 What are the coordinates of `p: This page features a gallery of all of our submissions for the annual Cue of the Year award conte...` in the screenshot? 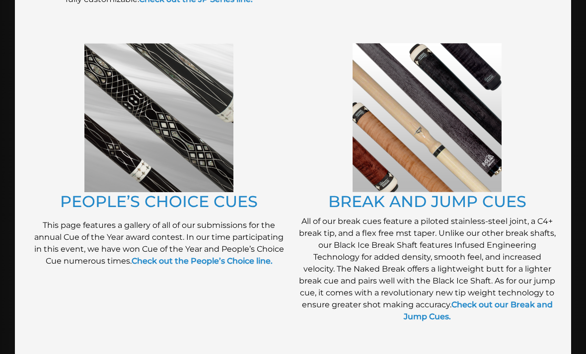 It's located at (159, 244).